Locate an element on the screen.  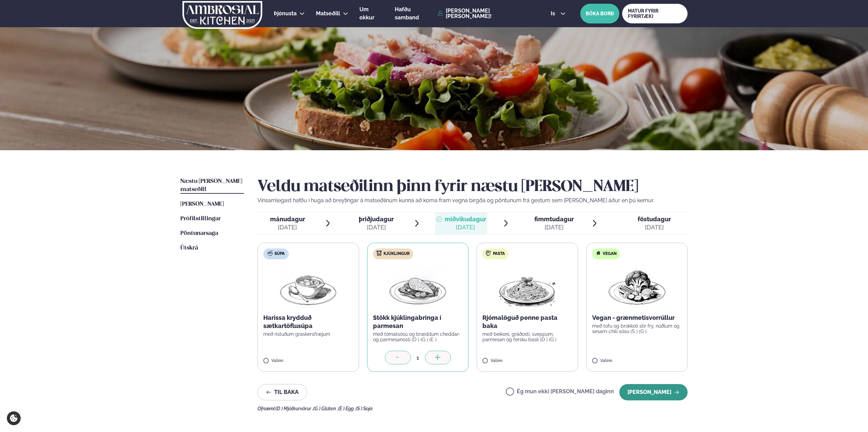
span: Þjónusta is located at coordinates (285, 13).